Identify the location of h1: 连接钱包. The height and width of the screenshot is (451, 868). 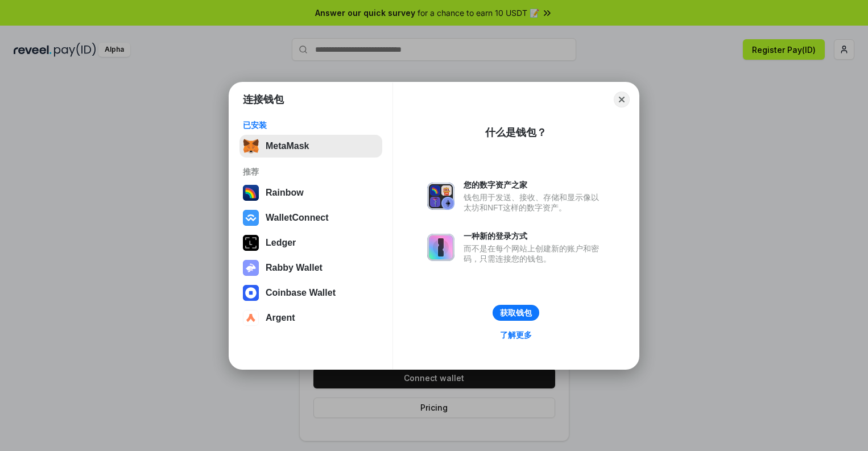
(263, 100).